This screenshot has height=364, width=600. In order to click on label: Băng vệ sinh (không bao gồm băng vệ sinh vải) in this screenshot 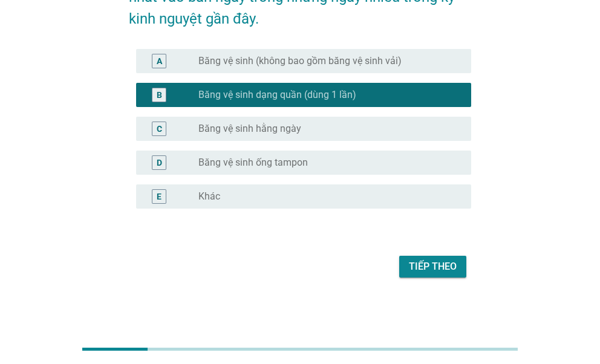, I will do `click(300, 61)`.